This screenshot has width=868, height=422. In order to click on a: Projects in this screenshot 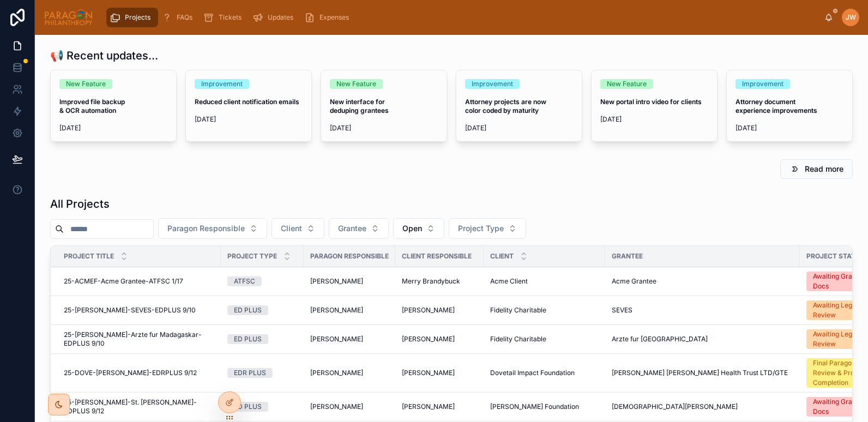, I will do `click(132, 17)`.